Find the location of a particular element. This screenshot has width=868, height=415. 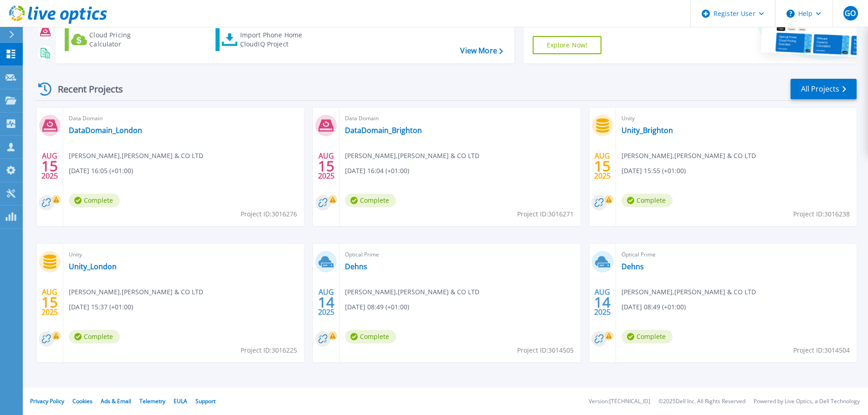

a: Explore Now! is located at coordinates (567, 45).